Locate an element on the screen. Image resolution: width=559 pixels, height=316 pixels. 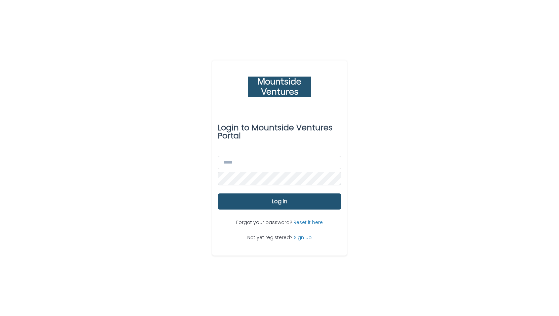
img: twZmyNITGKVq2kBU3Vg1 is located at coordinates (279, 87).